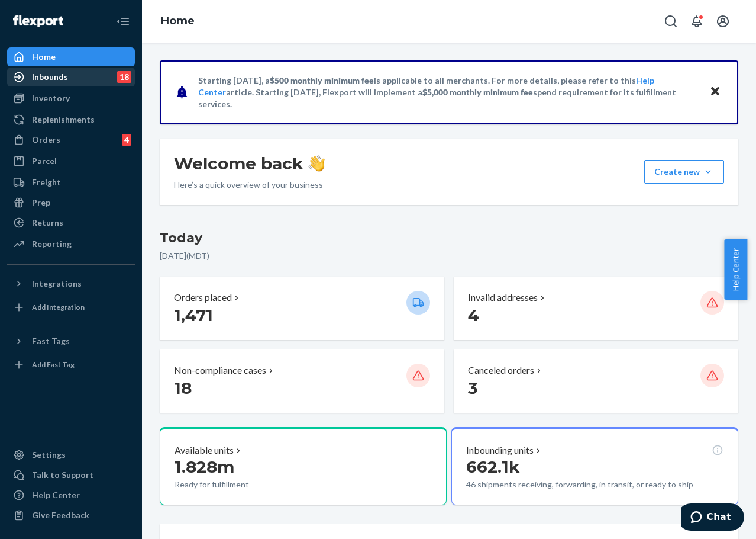  What do you see at coordinates (50, 77) in the screenshot?
I see `div: Inbounds` at bounding box center [50, 77].